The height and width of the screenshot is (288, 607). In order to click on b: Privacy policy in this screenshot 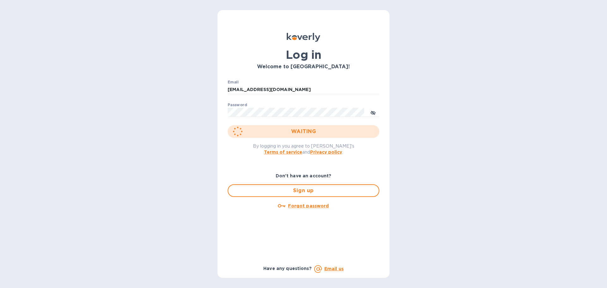, I will do `click(326, 152)`.